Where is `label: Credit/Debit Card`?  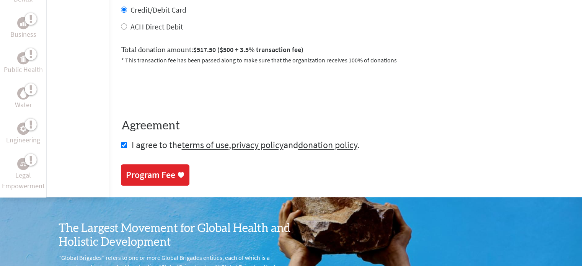
label: Credit/Debit Card is located at coordinates (158, 10).